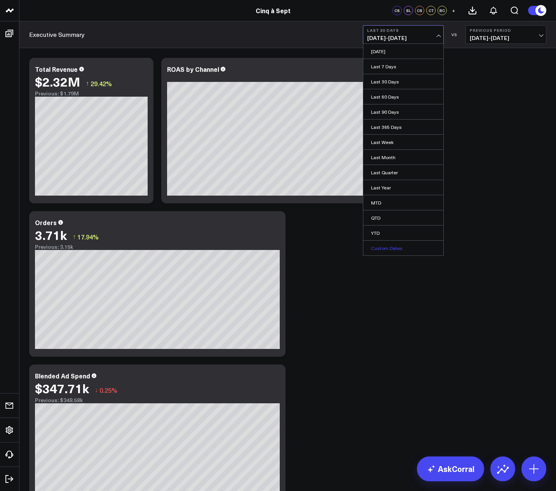 This screenshot has width=556, height=491. Describe the element at coordinates (193, 69) in the screenshot. I see `div: ROAS by Channel` at that location.